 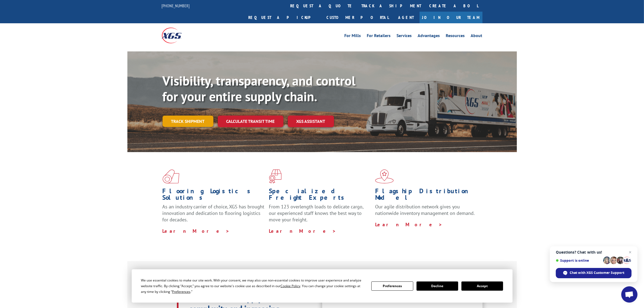 What do you see at coordinates (290, 285) in the screenshot?
I see `span: Cookie Policy` at bounding box center [290, 285].